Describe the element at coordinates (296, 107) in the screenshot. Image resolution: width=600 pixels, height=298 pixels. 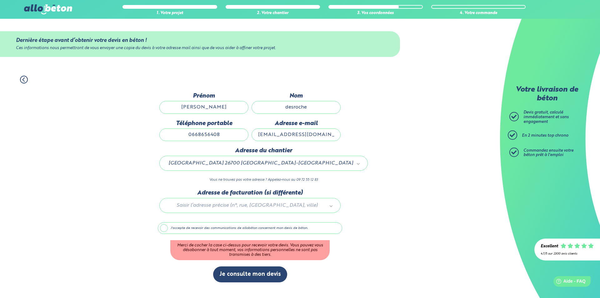
I see `input: Quel est votre nom de famille ?` at that location.